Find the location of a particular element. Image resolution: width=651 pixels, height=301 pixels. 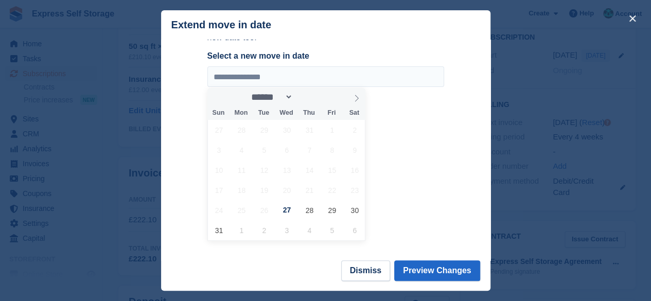

span: July 27, 2025 is located at coordinates (219, 130).